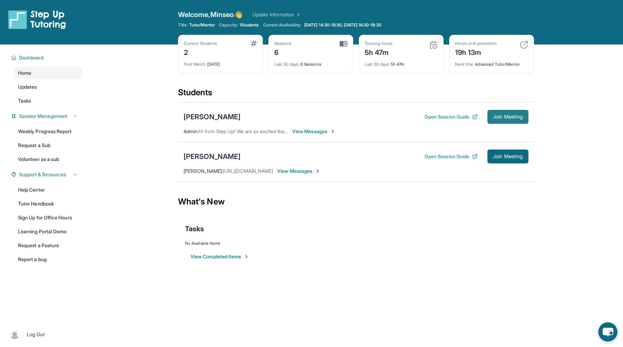 The height and width of the screenshot is (347, 623). Describe the element at coordinates (48, 190) in the screenshot. I see `a: Help Center` at that location.